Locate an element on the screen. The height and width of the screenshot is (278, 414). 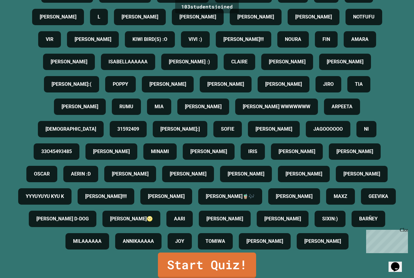
h4: IRIS is located at coordinates (252, 151).